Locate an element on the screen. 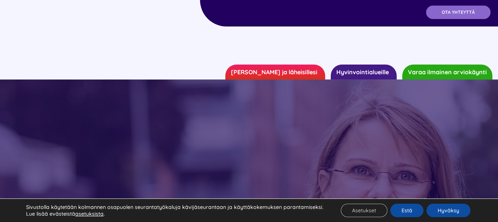 Image resolution: width=498 pixels, height=222 pixels. button: Estä is located at coordinates (407, 210).